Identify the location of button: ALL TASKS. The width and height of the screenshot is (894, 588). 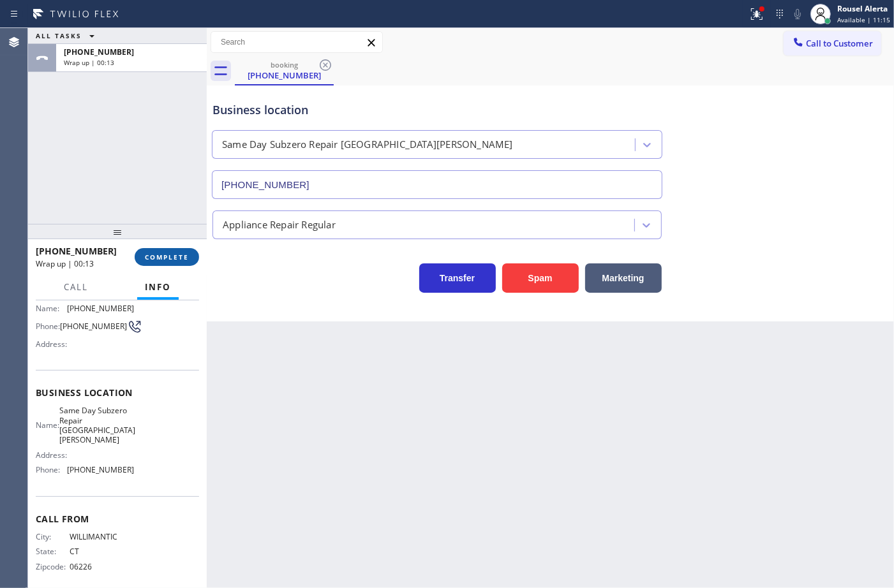
(68, 36).